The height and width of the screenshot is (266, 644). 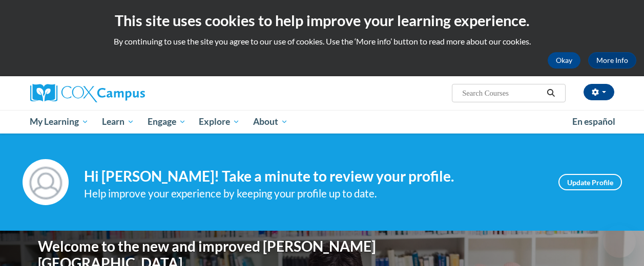 I want to click on a: Explore, so click(x=219, y=122).